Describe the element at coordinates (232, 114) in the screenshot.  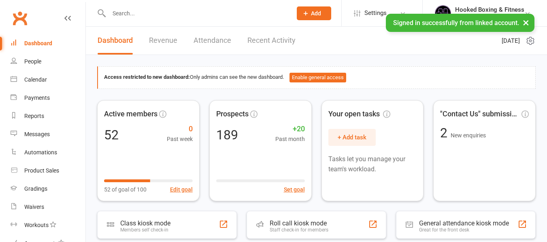
I see `span: Prospects` at that location.